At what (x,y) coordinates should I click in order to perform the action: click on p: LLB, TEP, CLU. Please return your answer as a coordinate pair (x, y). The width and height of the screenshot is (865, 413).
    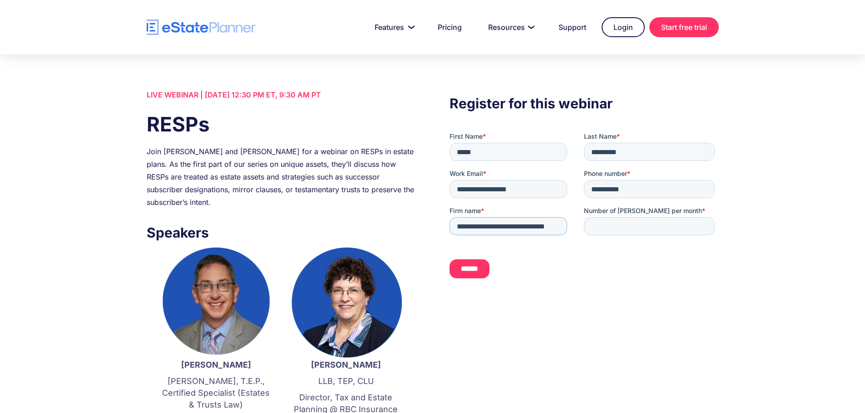
    Looking at the image, I should click on (346, 382).